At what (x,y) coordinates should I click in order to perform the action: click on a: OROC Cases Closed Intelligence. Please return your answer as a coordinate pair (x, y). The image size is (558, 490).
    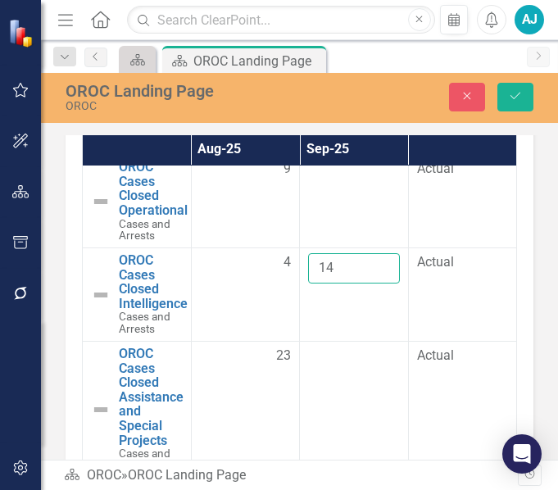
    Looking at the image, I should click on (153, 282).